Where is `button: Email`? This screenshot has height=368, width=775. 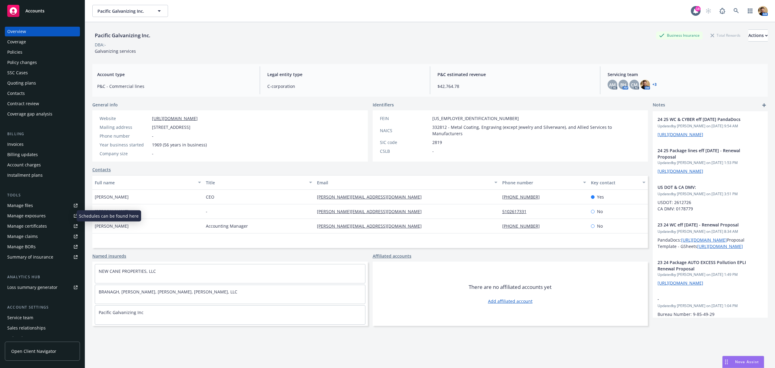 button: Email is located at coordinates (407, 182).